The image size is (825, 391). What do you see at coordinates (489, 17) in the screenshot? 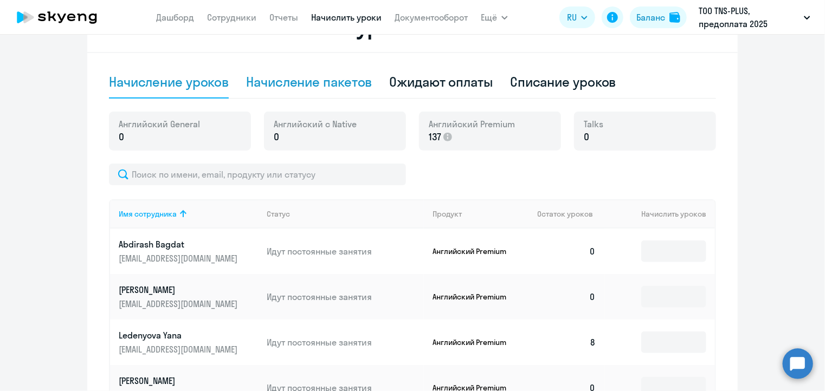
I see `span: Ещё` at bounding box center [489, 17].